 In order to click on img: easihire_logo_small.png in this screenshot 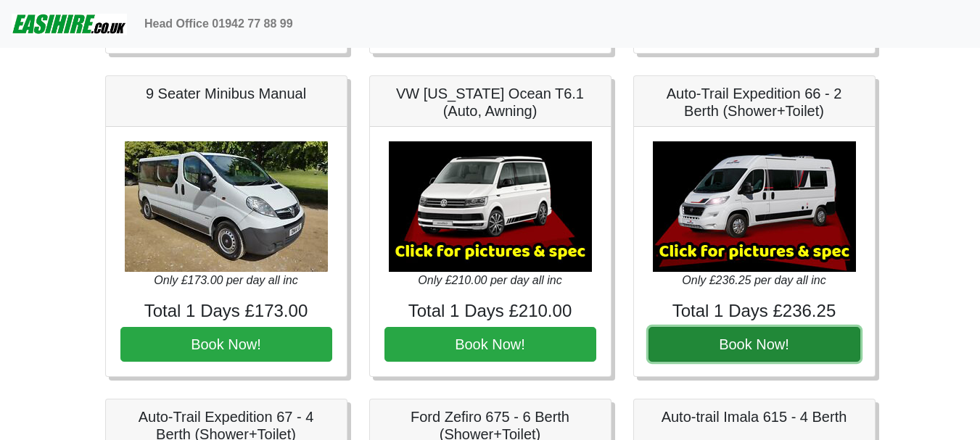, I will do `click(69, 24)`.